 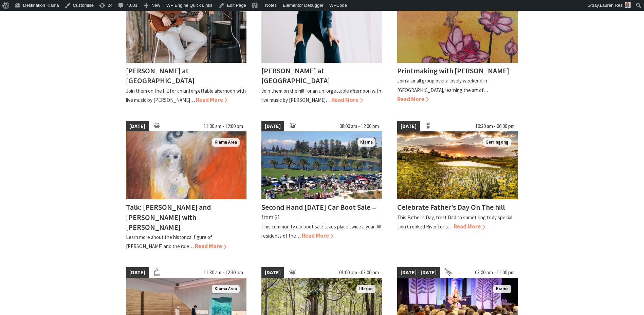 I want to click on span: 11:30 am - 12:30 pm, so click(x=223, y=273).